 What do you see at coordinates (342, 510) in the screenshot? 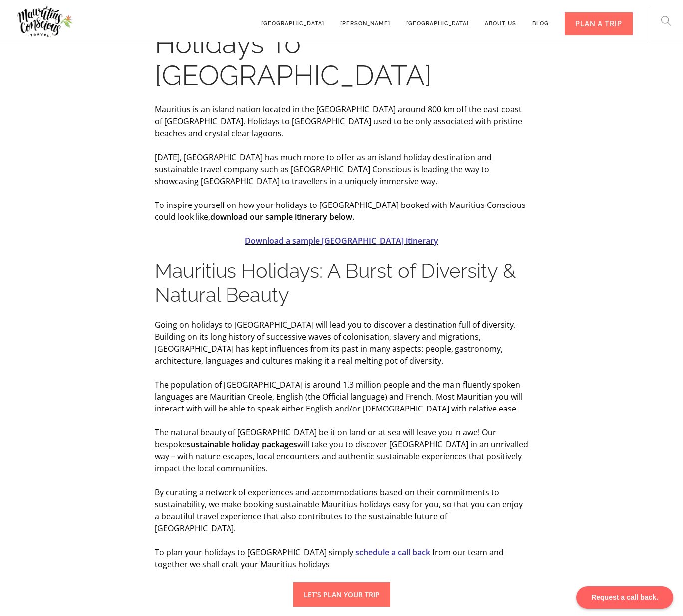
I see `p: By curating a network of experiences and accommodations based on their commitments to sustainabil...` at bounding box center [342, 510].